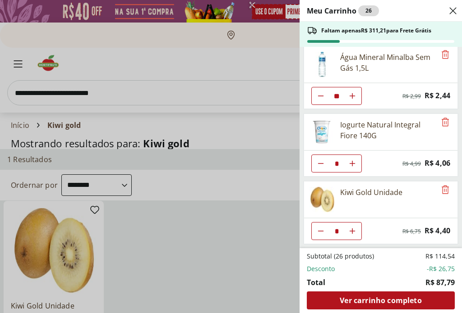  Describe the element at coordinates (437, 231) in the screenshot. I see `span: R$ 4,40` at that location.